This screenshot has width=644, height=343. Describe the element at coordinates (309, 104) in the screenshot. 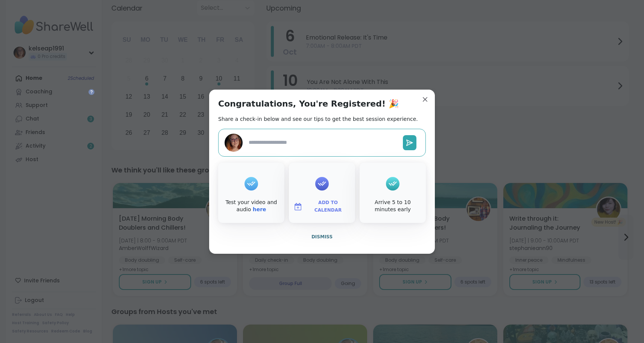

I see `h1: Congratulations, You're Registered! 🎉` at that location.